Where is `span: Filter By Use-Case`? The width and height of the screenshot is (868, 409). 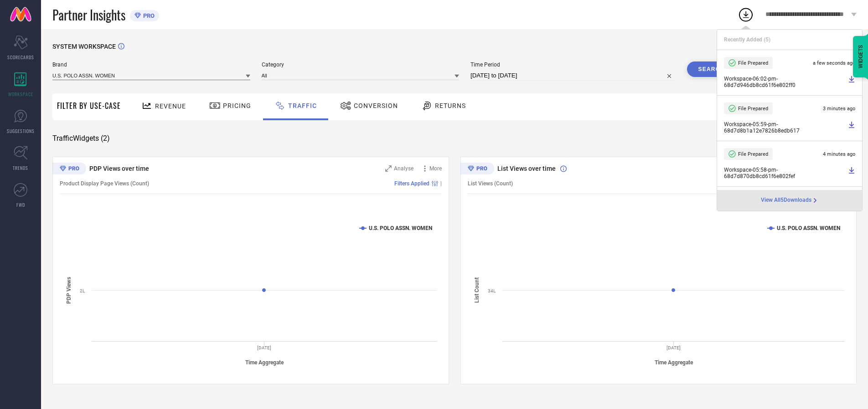 span: Filter By Use-Case is located at coordinates (89, 106).